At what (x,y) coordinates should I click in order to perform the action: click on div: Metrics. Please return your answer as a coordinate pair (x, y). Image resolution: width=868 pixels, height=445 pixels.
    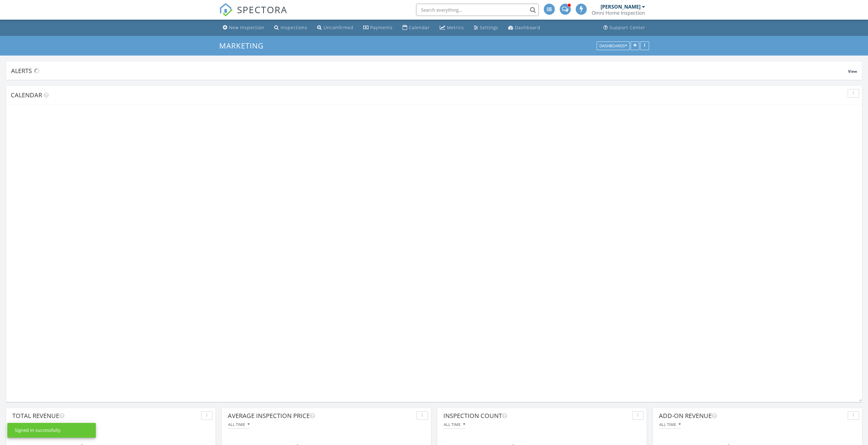
    Looking at the image, I should click on (455, 27).